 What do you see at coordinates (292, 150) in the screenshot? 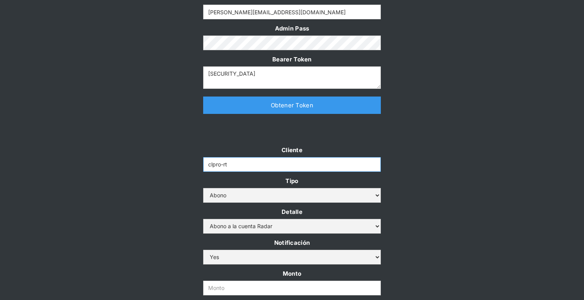
I see `label: Cliente` at bounding box center [292, 150].